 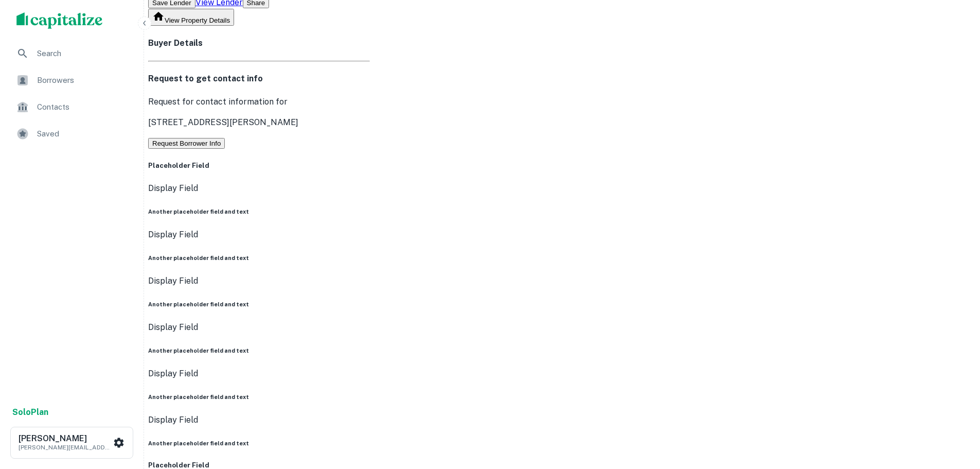 What do you see at coordinates (83, 134) in the screenshot?
I see `span: Saved` at bounding box center [83, 134].